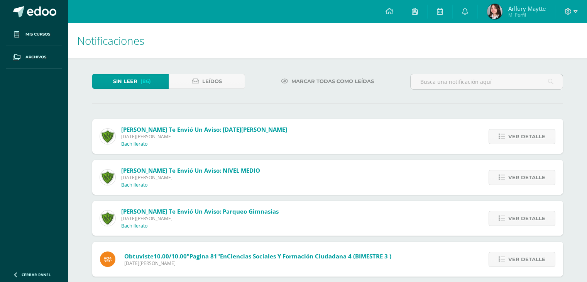 The width and height of the screenshot is (587, 282). What do you see at coordinates (125, 81) in the screenshot?
I see `span: Sin leer` at bounding box center [125, 81].